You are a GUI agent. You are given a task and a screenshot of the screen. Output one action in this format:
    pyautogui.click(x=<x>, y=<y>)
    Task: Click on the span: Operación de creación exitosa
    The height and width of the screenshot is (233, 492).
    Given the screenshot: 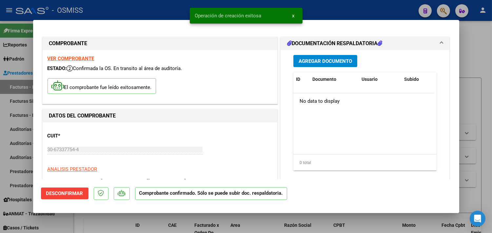 What is the action you would take?
    pyautogui.click(x=228, y=16)
    